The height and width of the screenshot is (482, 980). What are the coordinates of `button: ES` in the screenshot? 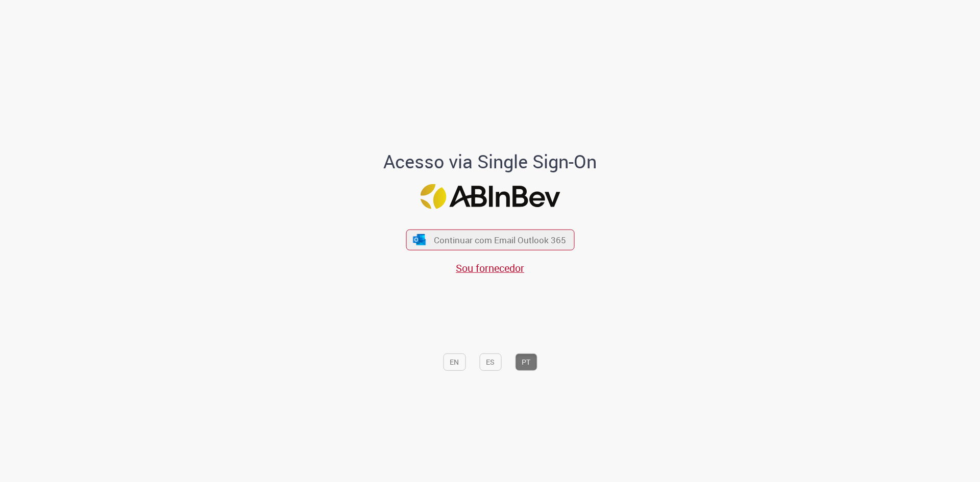 It's located at (490, 362).